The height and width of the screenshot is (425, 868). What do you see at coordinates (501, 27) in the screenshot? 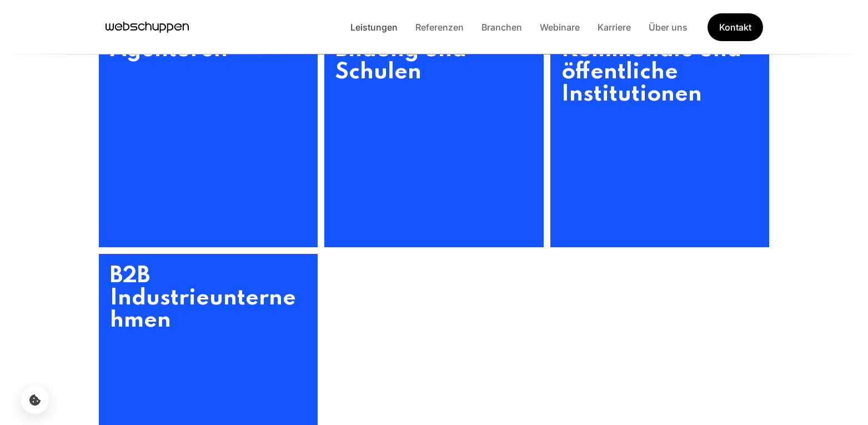
I see `a: Branchen` at bounding box center [501, 27].